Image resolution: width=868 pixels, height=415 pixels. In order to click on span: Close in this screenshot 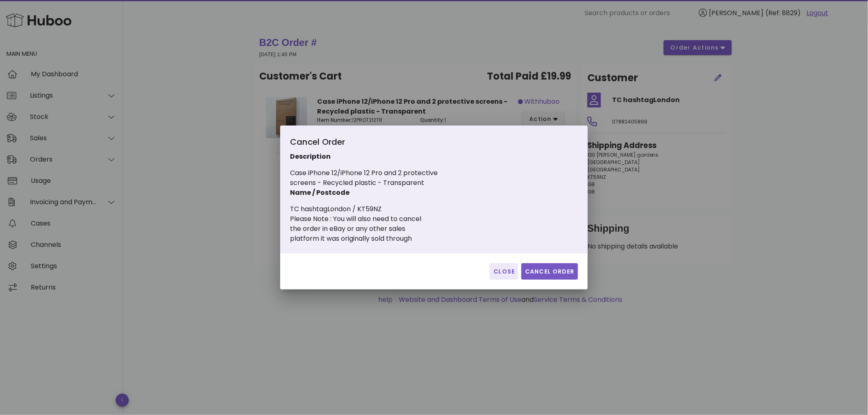, I will do `click(504, 272)`.